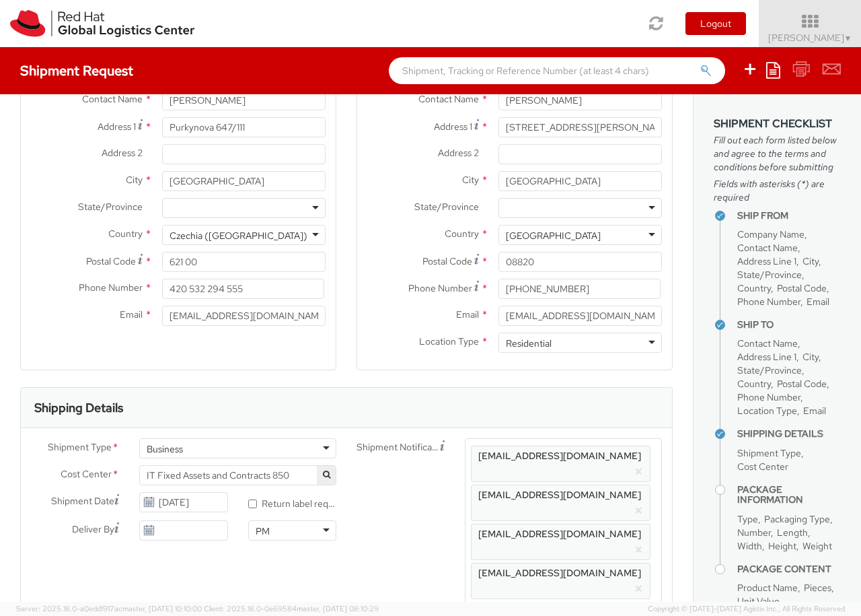  What do you see at coordinates (557, 71) in the screenshot?
I see `input: Shipment, Tracking or Reference Number (at least 4 chars)` at bounding box center [557, 71].